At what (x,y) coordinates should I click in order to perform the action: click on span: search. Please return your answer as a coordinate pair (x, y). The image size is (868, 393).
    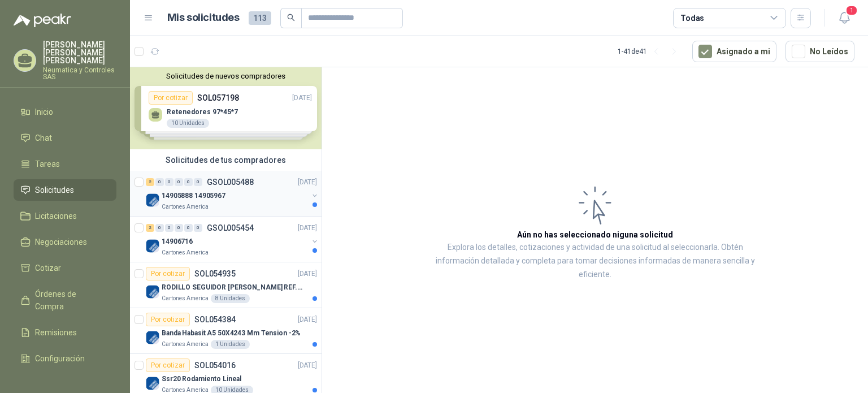
    Looking at the image, I should click on (292, 18).